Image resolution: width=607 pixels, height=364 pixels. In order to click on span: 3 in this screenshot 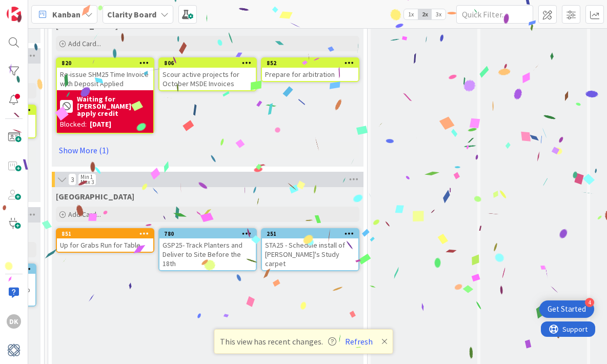, I will do `click(72, 179)`.